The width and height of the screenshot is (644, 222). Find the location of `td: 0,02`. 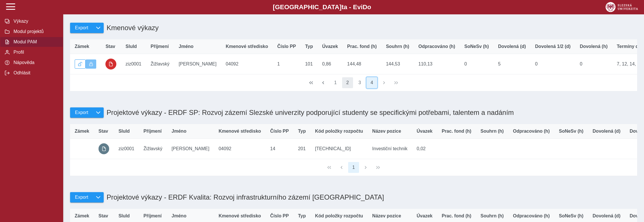

td: 0,02 is located at coordinates (425, 148).